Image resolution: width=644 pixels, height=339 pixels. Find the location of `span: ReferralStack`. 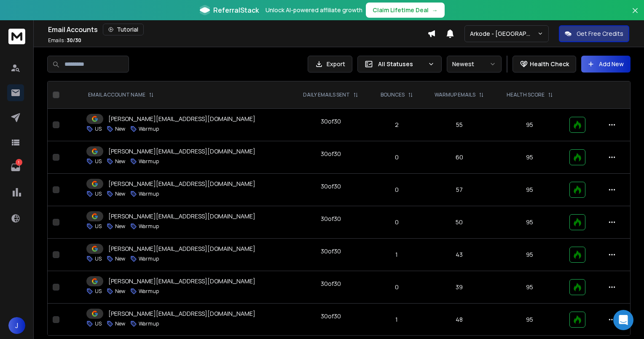

span: ReferralStack is located at coordinates (236, 10).